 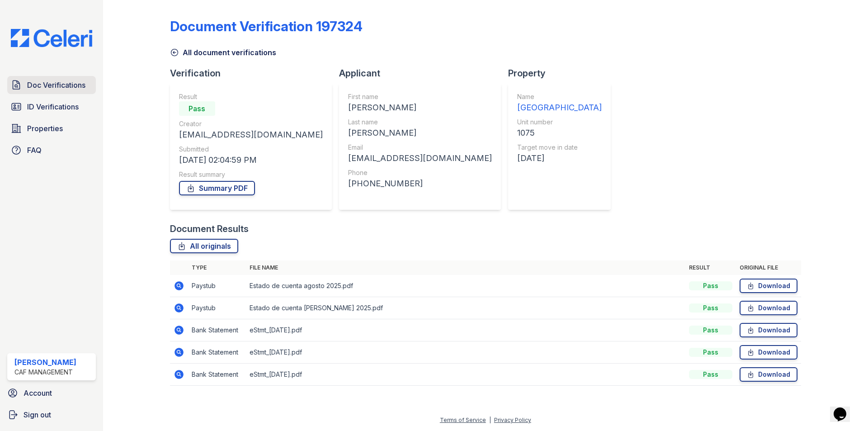 What do you see at coordinates (52, 107) in the screenshot?
I see `a: ID Verifications` at bounding box center [52, 107].